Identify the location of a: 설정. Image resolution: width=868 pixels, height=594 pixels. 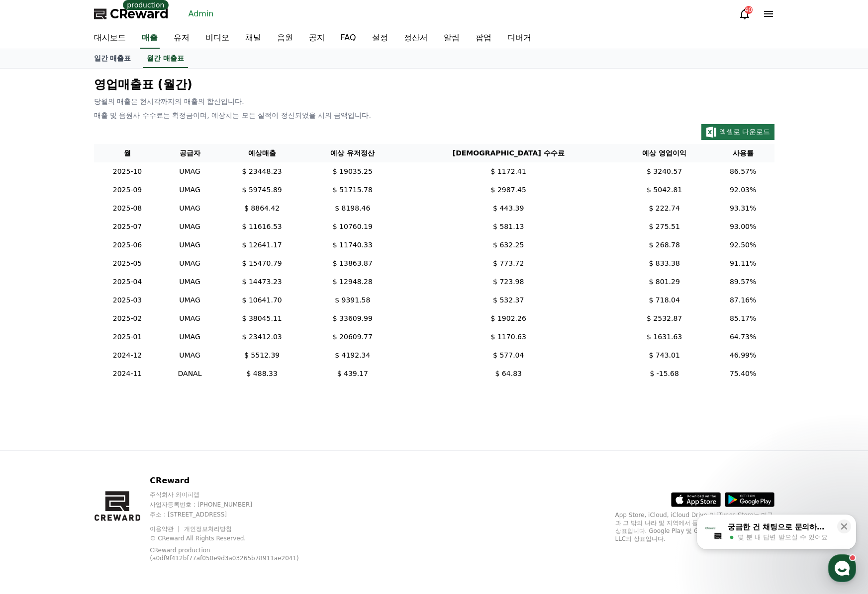
(380, 38).